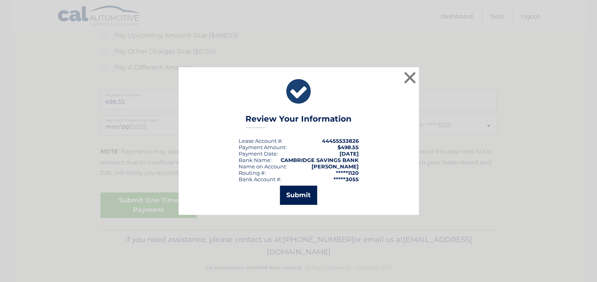 The width and height of the screenshot is (597, 282). I want to click on div: Payment Amount:, so click(263, 147).